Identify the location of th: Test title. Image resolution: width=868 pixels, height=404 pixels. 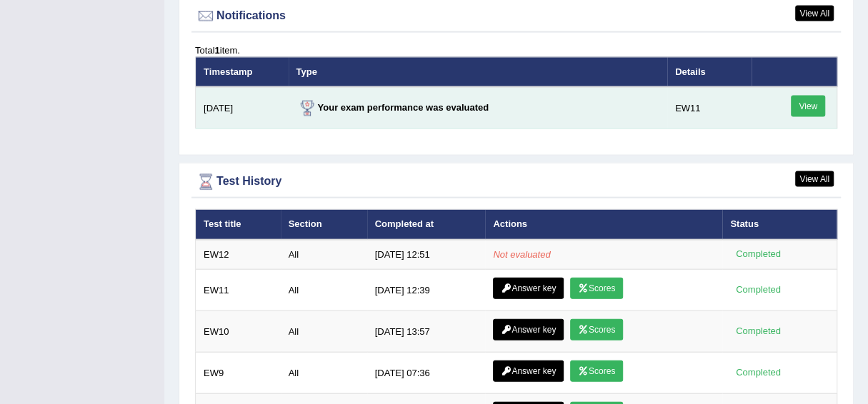
(238, 225).